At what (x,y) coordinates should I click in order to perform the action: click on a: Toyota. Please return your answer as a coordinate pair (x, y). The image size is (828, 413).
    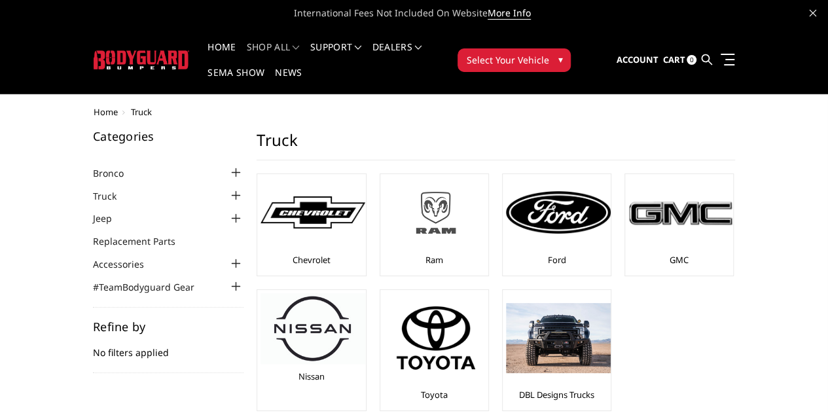
    Looking at the image, I should click on (434, 395).